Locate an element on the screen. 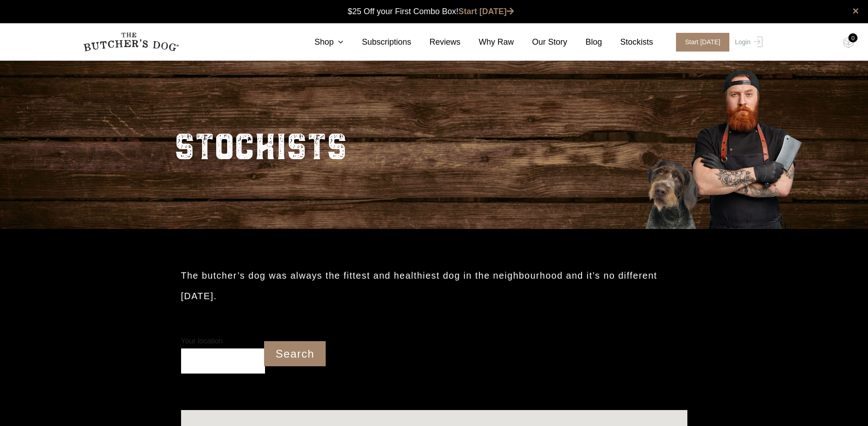 Image resolution: width=868 pixels, height=426 pixels. a: Subscriptions is located at coordinates (377, 42).